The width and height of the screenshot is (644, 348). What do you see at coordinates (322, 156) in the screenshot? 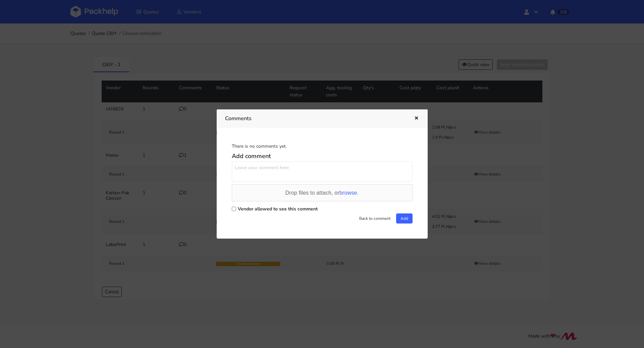
I see `h5: Add comment` at bounding box center [322, 156].